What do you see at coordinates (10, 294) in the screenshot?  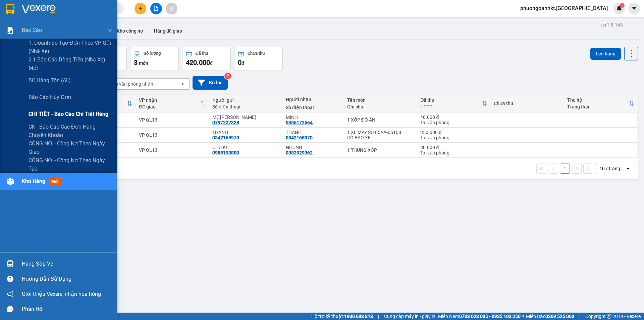 I see `span: notification` at bounding box center [10, 294].